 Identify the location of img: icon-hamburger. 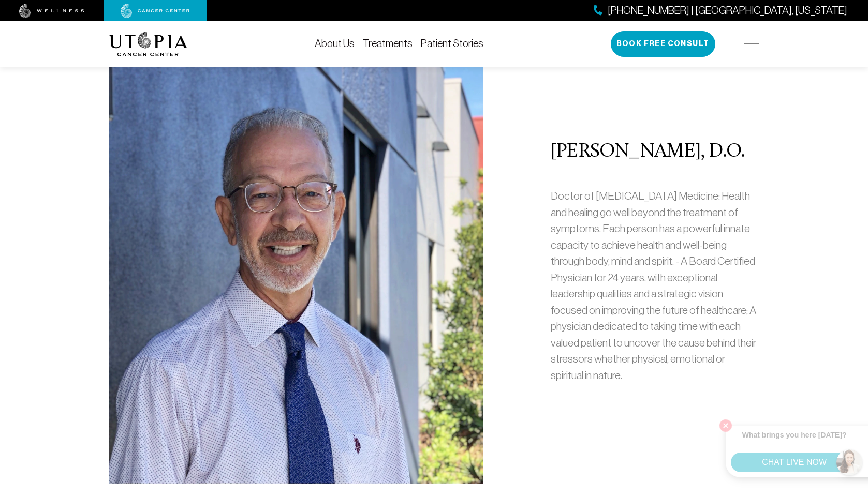
(752, 44).